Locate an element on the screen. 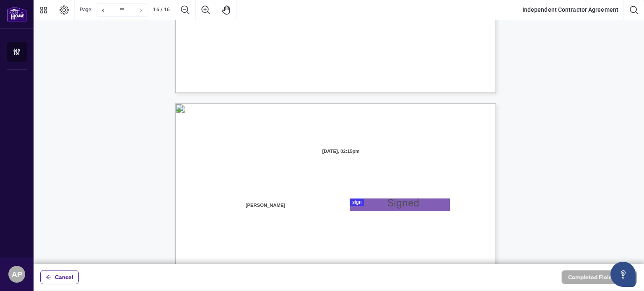 The width and height of the screenshot is (644, 291). img: logo is located at coordinates (16, 14).